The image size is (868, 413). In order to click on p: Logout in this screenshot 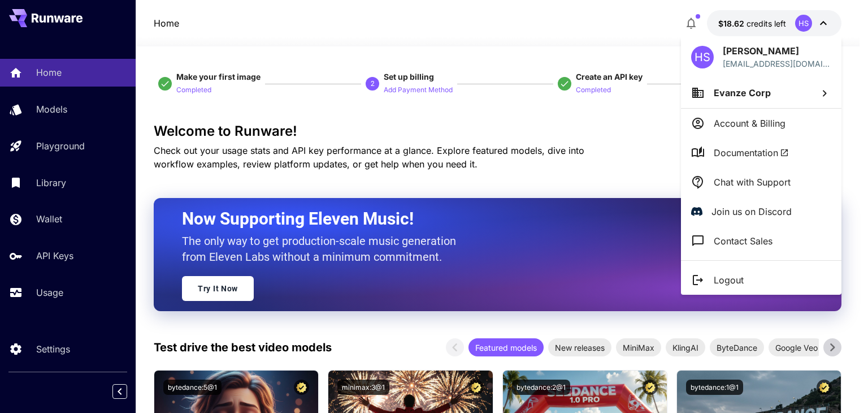, I will do `click(729, 280)`.